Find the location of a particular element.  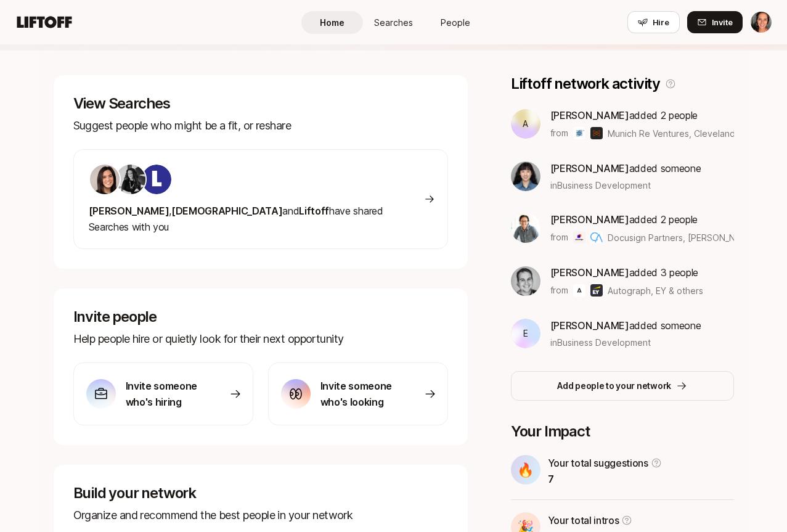

p: Add people to your network is located at coordinates (613, 386).